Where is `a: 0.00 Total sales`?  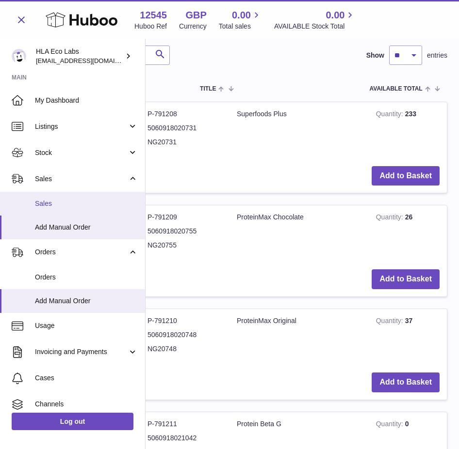
a: 0.00 Total sales is located at coordinates (240, 20).